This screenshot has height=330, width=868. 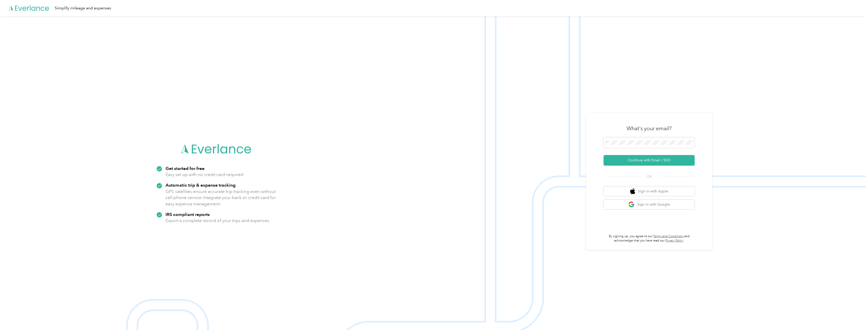 I want to click on button: Continue with Email / SSO, so click(x=649, y=160).